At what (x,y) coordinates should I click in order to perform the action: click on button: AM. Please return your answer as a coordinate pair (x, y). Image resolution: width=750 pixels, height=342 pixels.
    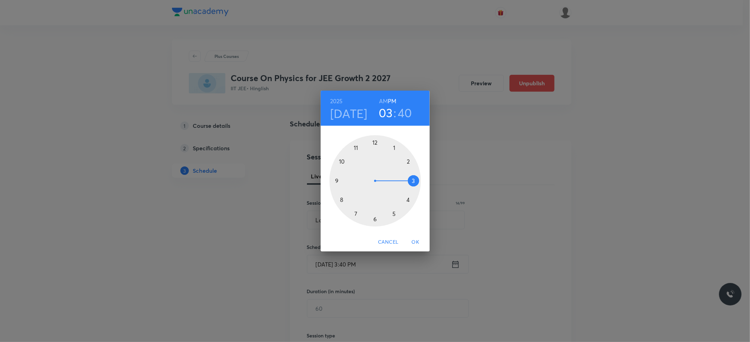
    Looking at the image, I should click on (383, 101).